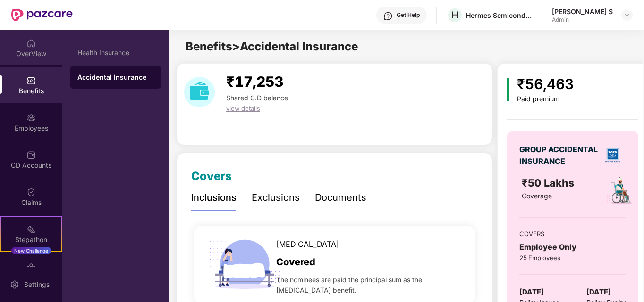  Describe the element at coordinates (200, 92) in the screenshot. I see `img: download` at that location.